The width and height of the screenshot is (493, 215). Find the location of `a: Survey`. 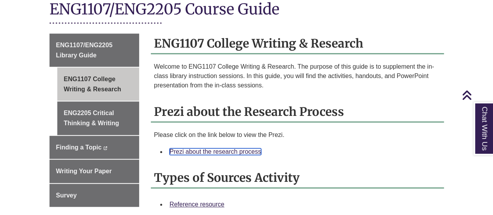

a: Survey is located at coordinates (94, 195).